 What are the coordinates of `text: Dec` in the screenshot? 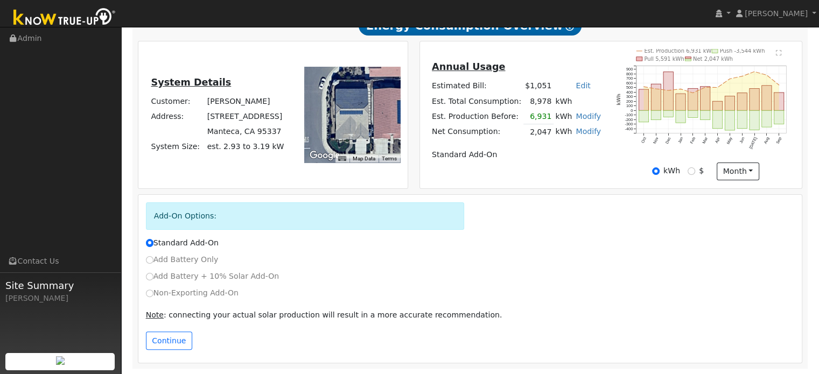 It's located at (669, 141).